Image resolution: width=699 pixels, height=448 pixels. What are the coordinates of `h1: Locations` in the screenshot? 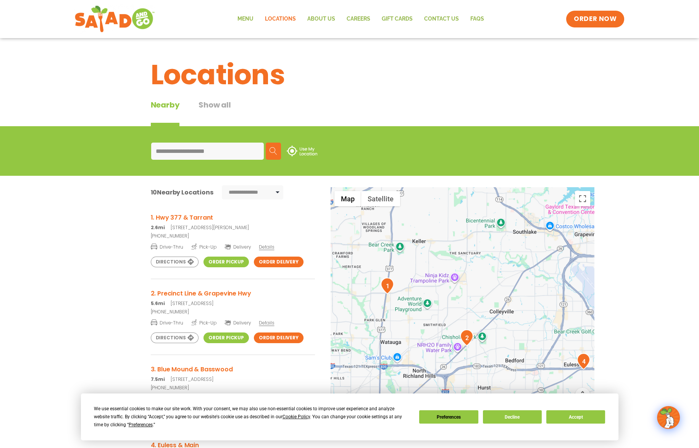 It's located at (349, 75).